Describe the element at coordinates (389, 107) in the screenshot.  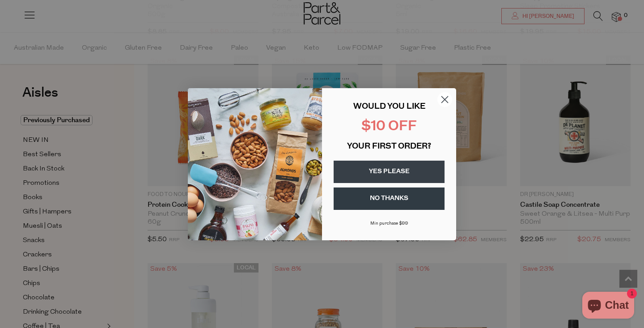
I see `span: WOULD YOU LIKE` at that location.